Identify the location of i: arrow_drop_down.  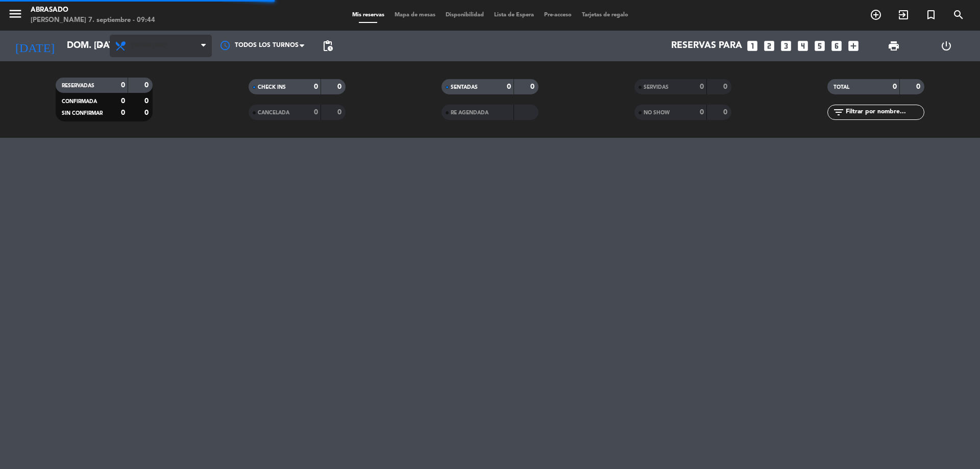
(101, 46).